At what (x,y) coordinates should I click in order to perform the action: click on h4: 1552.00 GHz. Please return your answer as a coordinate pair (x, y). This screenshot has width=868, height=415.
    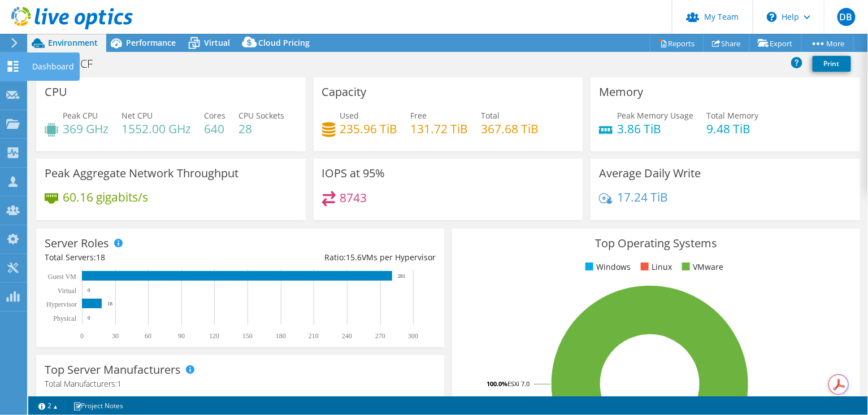
    Looking at the image, I should click on (156, 129).